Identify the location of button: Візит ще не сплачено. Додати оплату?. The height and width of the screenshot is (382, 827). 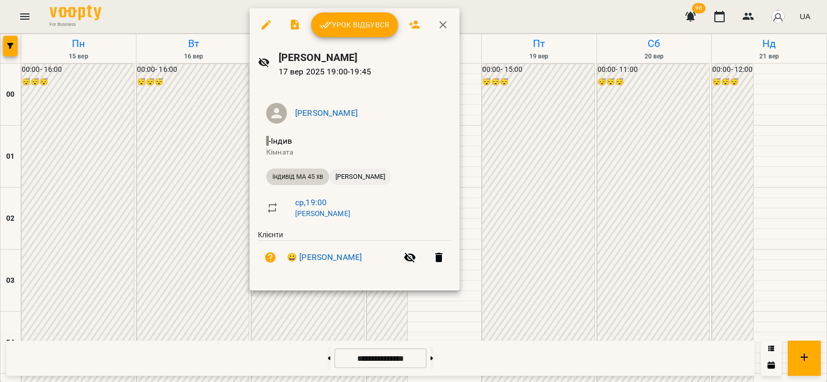
(270, 257).